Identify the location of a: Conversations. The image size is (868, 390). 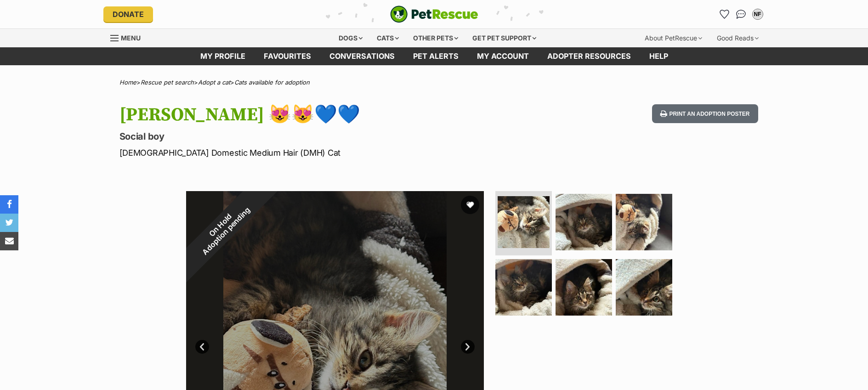
(741, 14).